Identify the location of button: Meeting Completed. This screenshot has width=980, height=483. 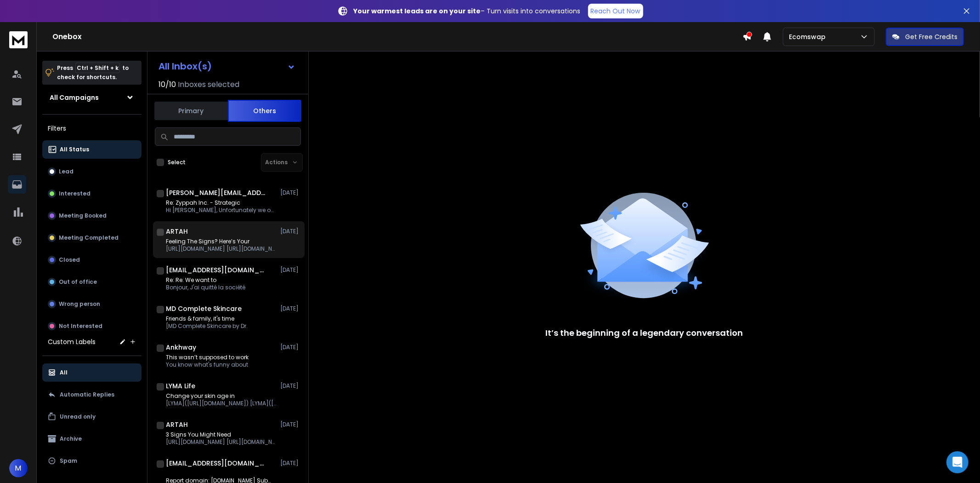
(92, 238).